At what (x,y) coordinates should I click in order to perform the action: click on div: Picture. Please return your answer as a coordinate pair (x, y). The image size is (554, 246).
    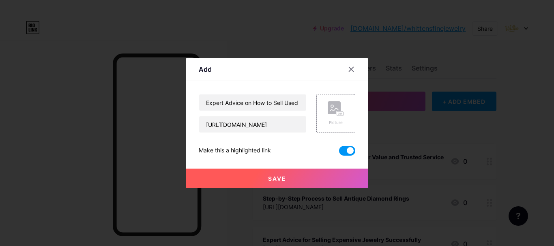
    Looking at the image, I should click on (336, 123).